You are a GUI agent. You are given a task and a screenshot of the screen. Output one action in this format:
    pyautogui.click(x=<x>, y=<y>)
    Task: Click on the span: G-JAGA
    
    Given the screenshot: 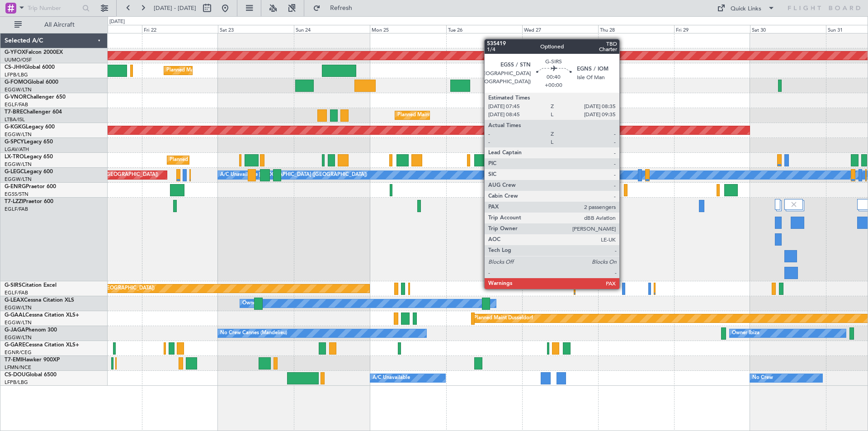 What is the action you would take?
    pyautogui.click(x=15, y=330)
    